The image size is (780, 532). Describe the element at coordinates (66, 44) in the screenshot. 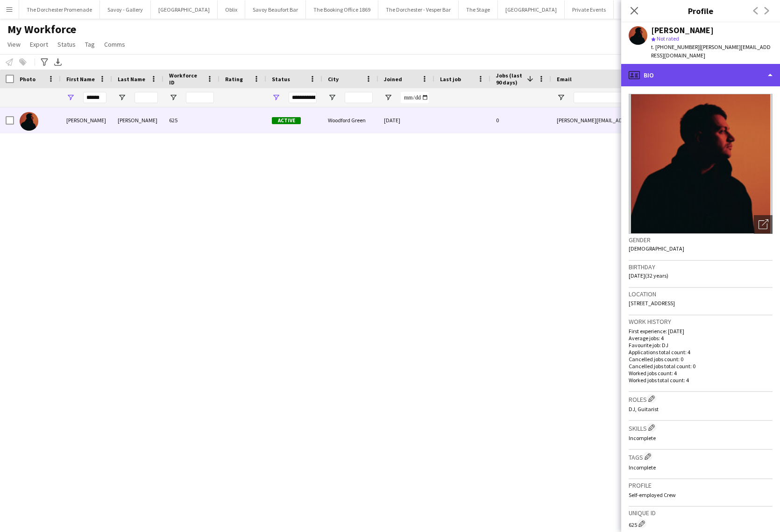

I see `a: Status` at that location.